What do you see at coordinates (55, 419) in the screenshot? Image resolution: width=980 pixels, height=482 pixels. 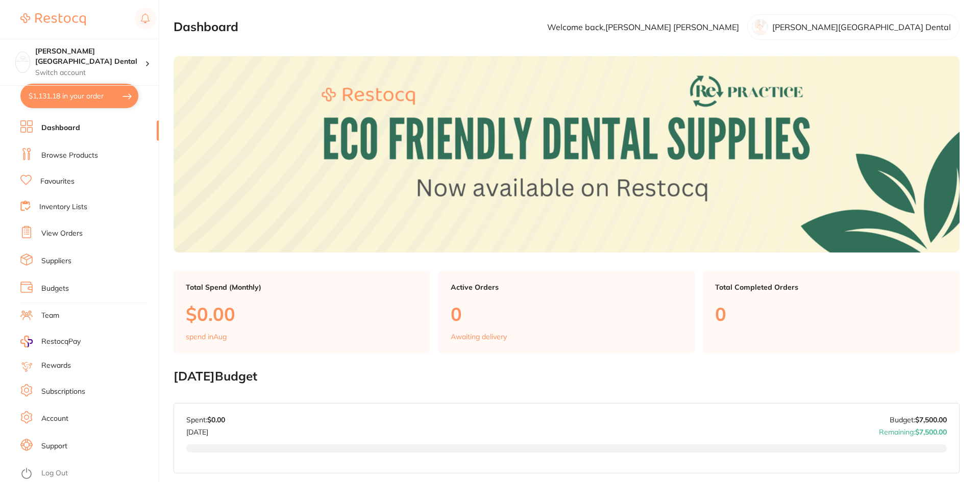 I see `a: Account` at bounding box center [55, 419].